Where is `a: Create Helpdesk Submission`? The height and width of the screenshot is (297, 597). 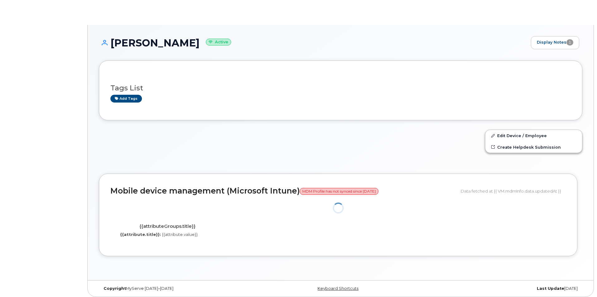
a: Create Helpdesk Submission is located at coordinates (534, 147).